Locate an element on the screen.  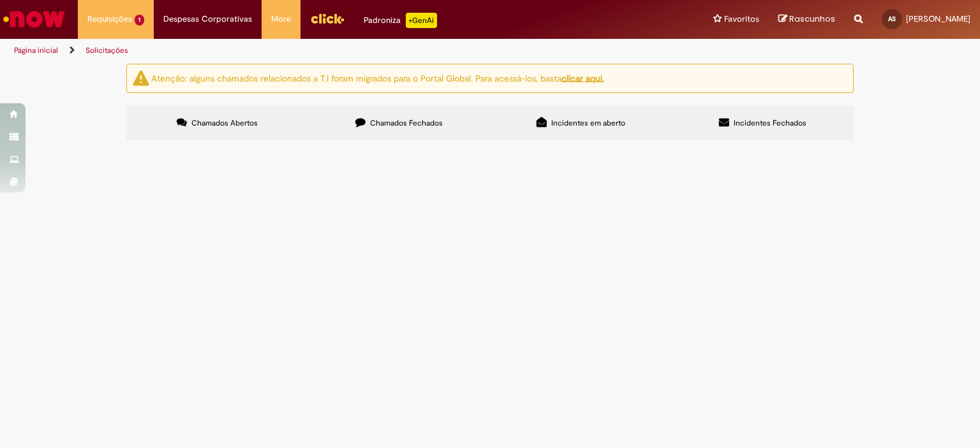
span: Rascunhos is located at coordinates (812, 19).